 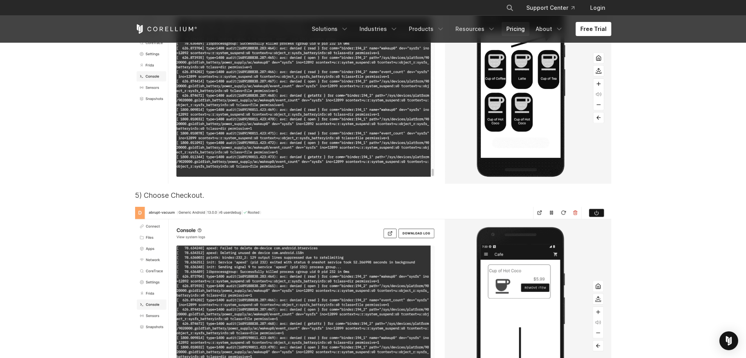 What do you see at coordinates (330, 29) in the screenshot?
I see `a: Solutions` at bounding box center [330, 29].